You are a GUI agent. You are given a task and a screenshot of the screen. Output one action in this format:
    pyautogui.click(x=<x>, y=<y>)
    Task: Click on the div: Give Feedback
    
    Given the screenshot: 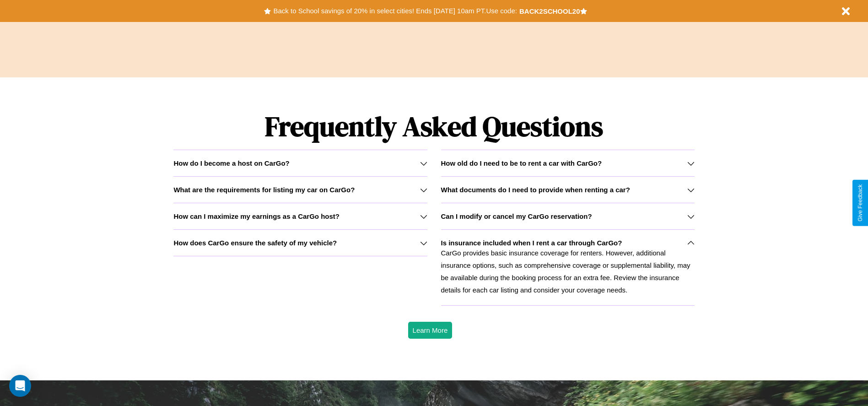 What is the action you would take?
    pyautogui.click(x=860, y=203)
    